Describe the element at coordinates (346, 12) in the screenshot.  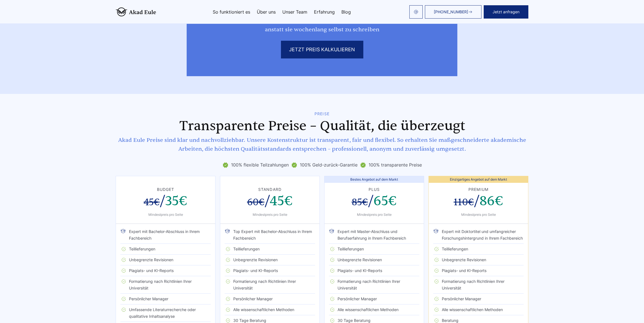
I see `a: Blog` at that location.